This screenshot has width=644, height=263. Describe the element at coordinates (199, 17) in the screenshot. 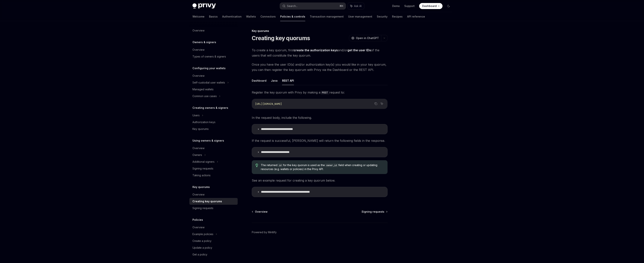

I see `a: Welcome` at that location.